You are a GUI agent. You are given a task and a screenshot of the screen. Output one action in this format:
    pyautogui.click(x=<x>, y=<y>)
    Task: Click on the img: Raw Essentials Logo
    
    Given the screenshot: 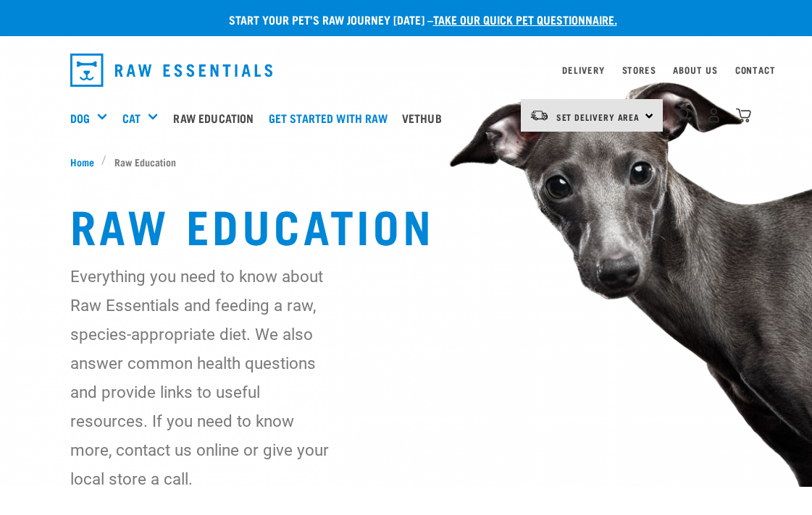 What is the action you would take?
    pyautogui.click(x=172, y=71)
    